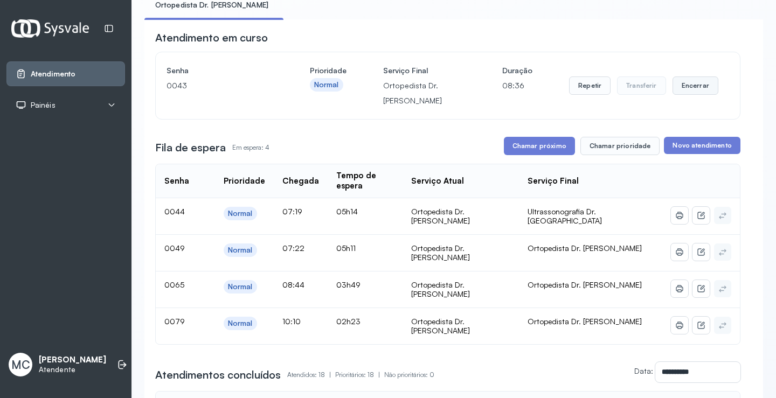  What do you see at coordinates (346, 248) in the screenshot?
I see `span: 05h11` at bounding box center [346, 248].